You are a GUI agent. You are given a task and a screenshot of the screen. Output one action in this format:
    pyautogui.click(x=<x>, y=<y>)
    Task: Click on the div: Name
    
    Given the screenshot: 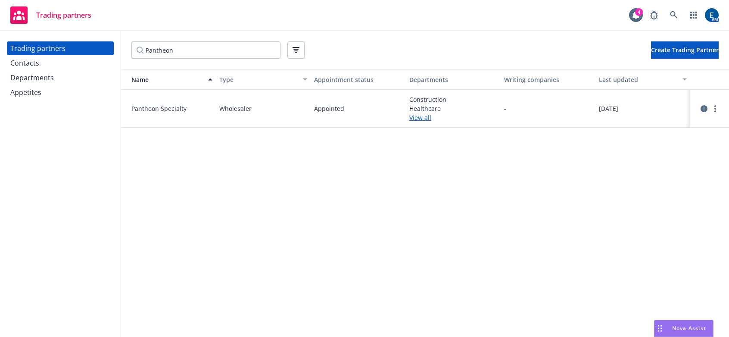 What is the action you would take?
    pyautogui.click(x=164, y=79)
    